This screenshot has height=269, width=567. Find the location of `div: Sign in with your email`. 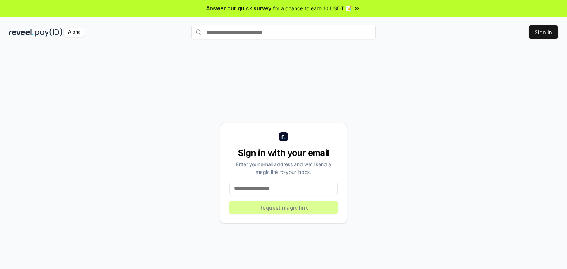

div: Sign in with your email is located at coordinates (283, 153).